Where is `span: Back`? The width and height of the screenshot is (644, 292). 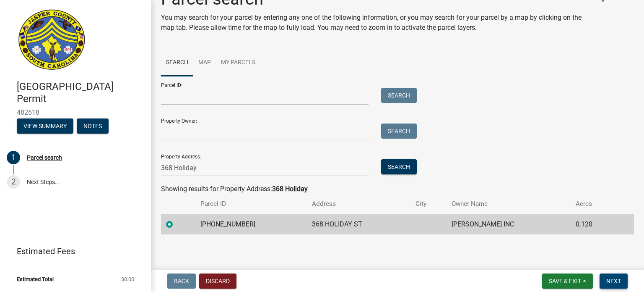
span: Back is located at coordinates (182, 281).